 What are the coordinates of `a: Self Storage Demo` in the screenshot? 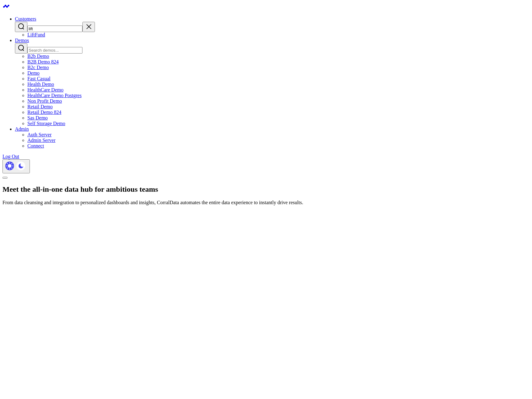 It's located at (46, 123).